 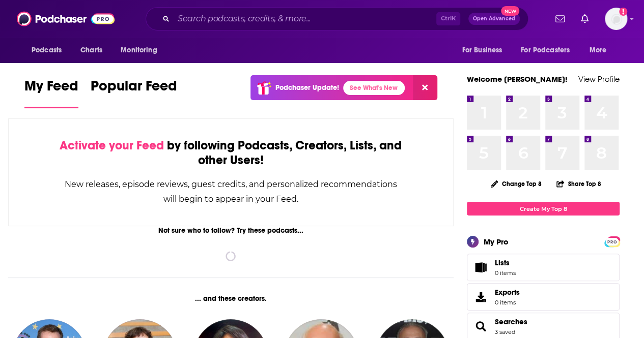 I want to click on a: Charts, so click(x=91, y=51).